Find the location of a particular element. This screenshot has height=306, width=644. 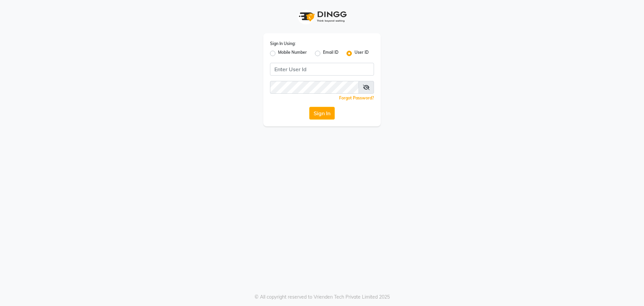

label: Mobile Number is located at coordinates (293, 53).